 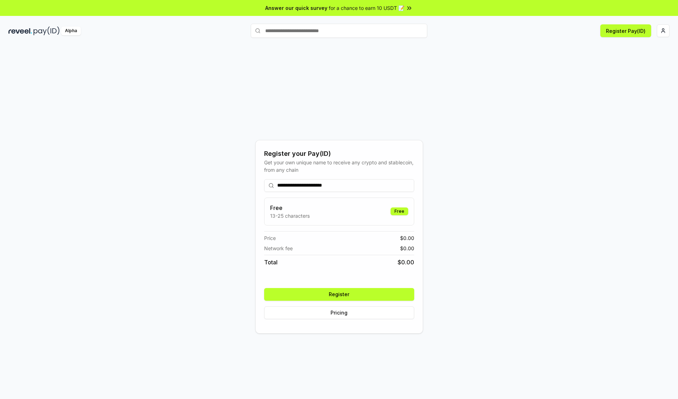 I want to click on button: Pricing, so click(x=339, y=312).